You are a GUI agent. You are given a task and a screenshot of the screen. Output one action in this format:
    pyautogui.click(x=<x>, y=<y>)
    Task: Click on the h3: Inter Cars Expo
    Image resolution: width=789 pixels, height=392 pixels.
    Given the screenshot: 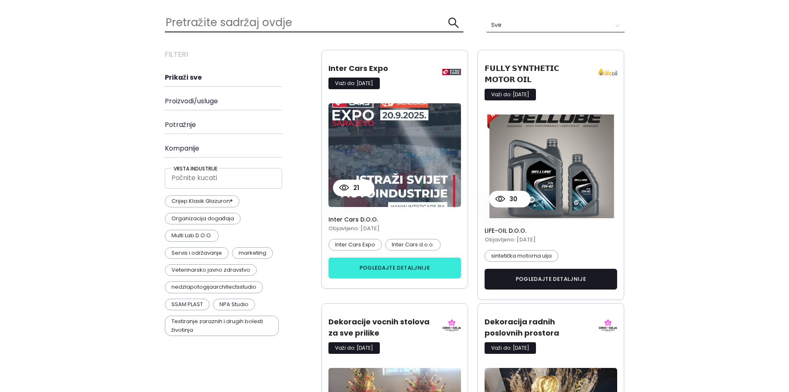 What is the action you would take?
    pyautogui.click(x=382, y=68)
    